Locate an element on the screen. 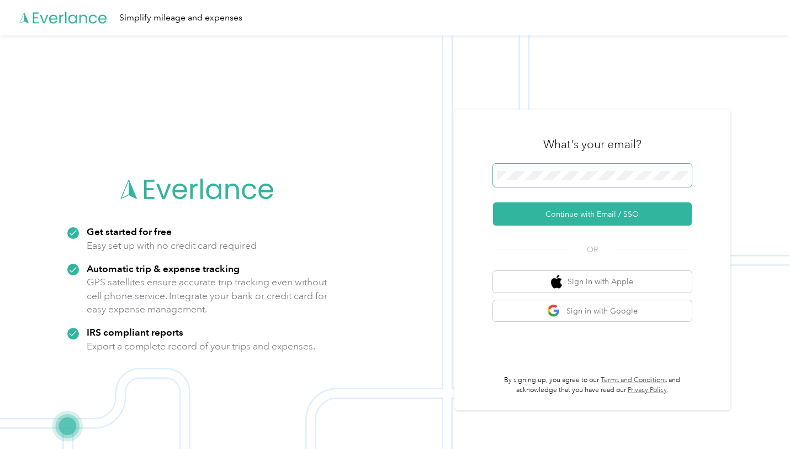  span: OR is located at coordinates (593, 249).